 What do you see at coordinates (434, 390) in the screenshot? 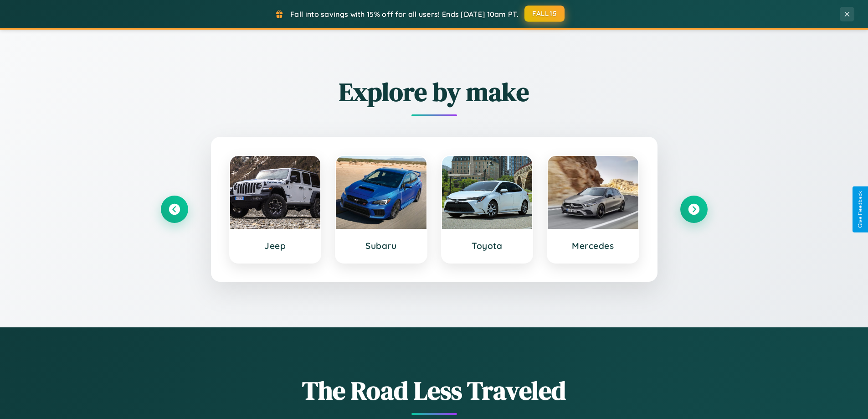
I see `h1: The Road Less Traveled` at bounding box center [434, 390].